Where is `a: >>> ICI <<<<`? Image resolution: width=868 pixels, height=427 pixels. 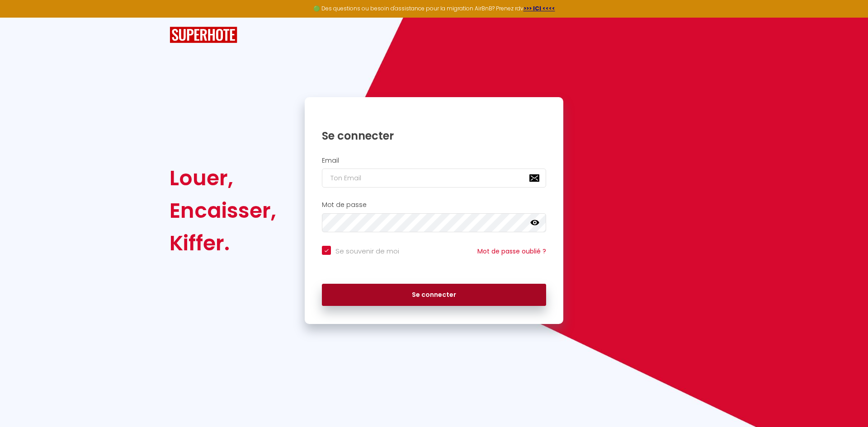 a: >>> ICI <<<< is located at coordinates (539, 8).